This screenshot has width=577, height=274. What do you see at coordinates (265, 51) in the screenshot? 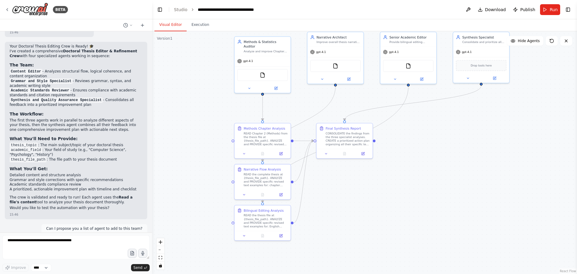
I see `div: Analyze and improve Chapter 2 methodology clarity, ensuring precise definitions of T1/T2 phases, ...` at bounding box center [265, 51].